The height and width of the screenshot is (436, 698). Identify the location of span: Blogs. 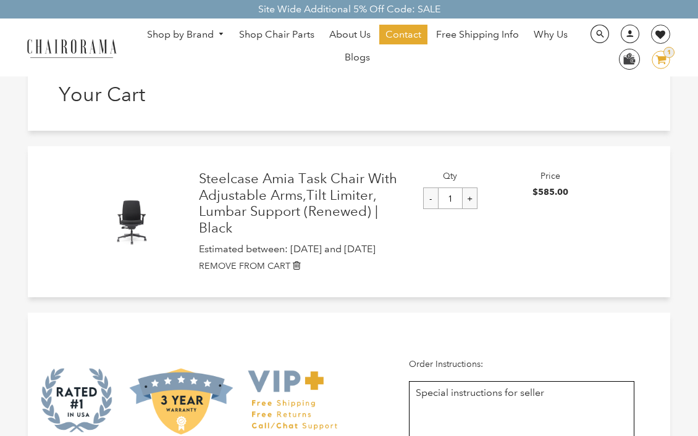
(357, 57).